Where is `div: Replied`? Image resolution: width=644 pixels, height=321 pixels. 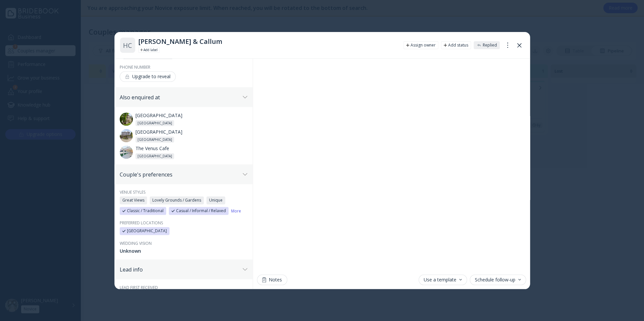 div: Replied is located at coordinates (490, 45).